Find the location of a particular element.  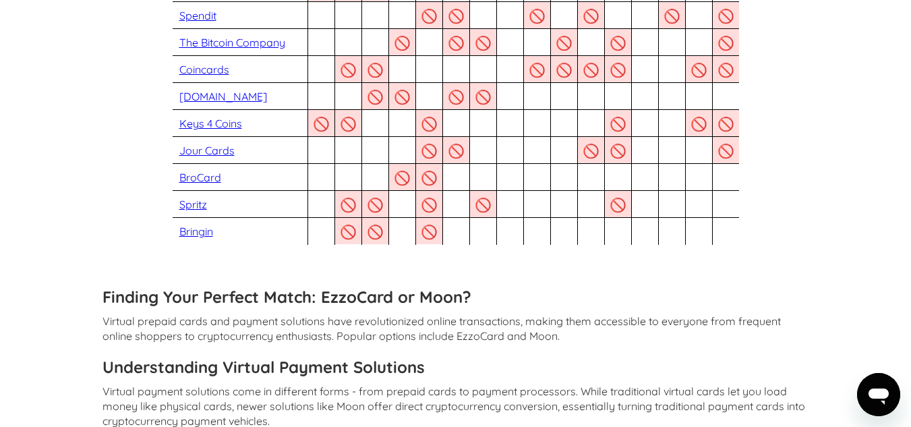

a: Coincards is located at coordinates (204, 69).